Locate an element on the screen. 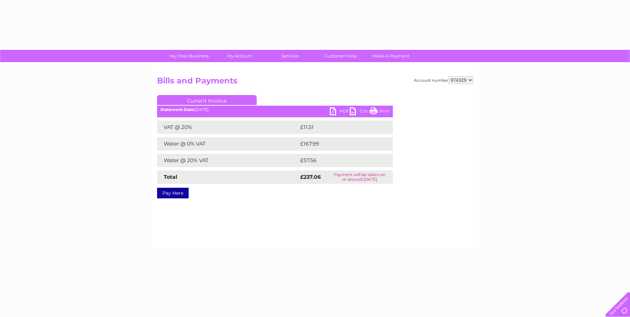 The height and width of the screenshot is (317, 630). td: £11.51 is located at coordinates (338, 127).